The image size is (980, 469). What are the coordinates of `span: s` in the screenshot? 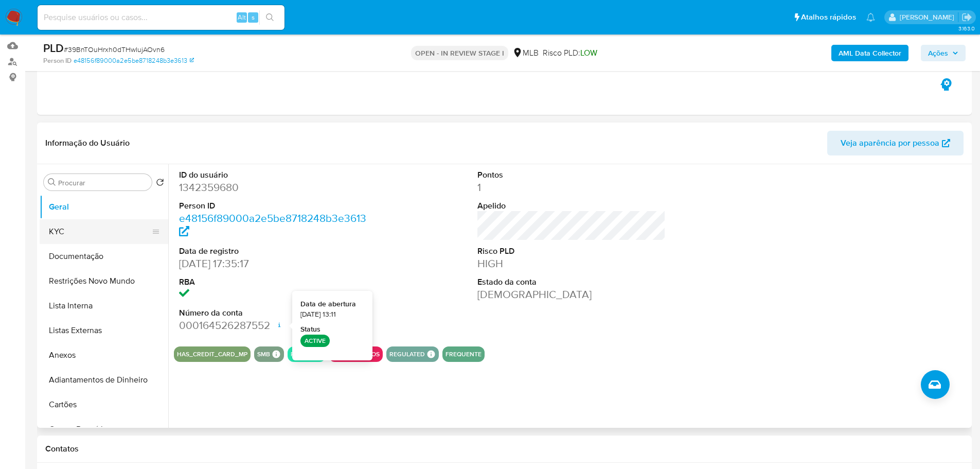 It's located at (253, 17).